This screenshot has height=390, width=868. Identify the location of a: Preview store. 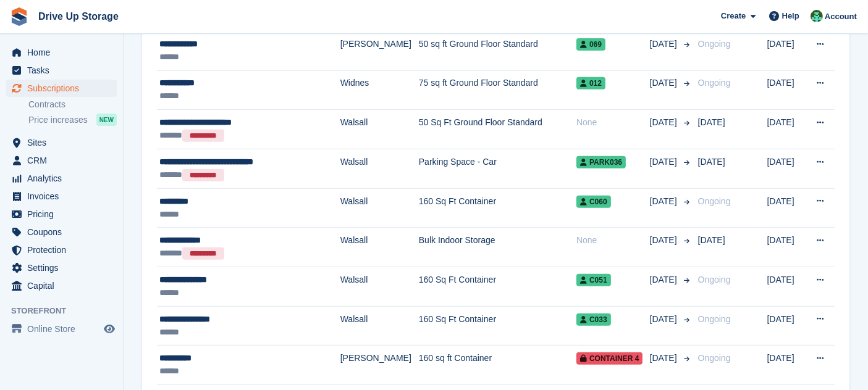
(109, 329).